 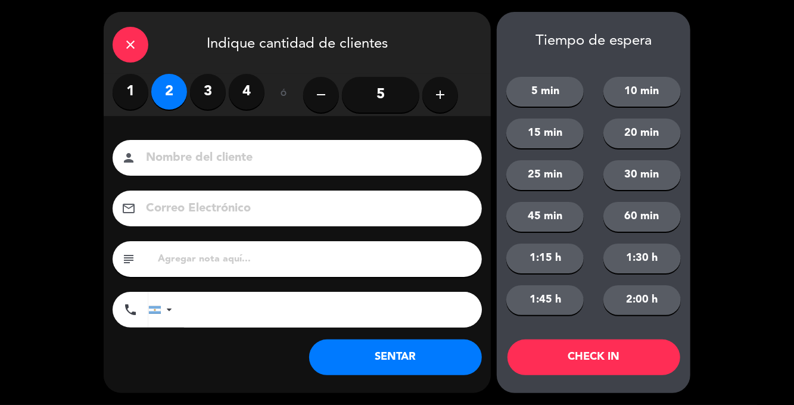 What do you see at coordinates (594, 41) in the screenshot?
I see `div: Tiempo de espera` at bounding box center [594, 41].